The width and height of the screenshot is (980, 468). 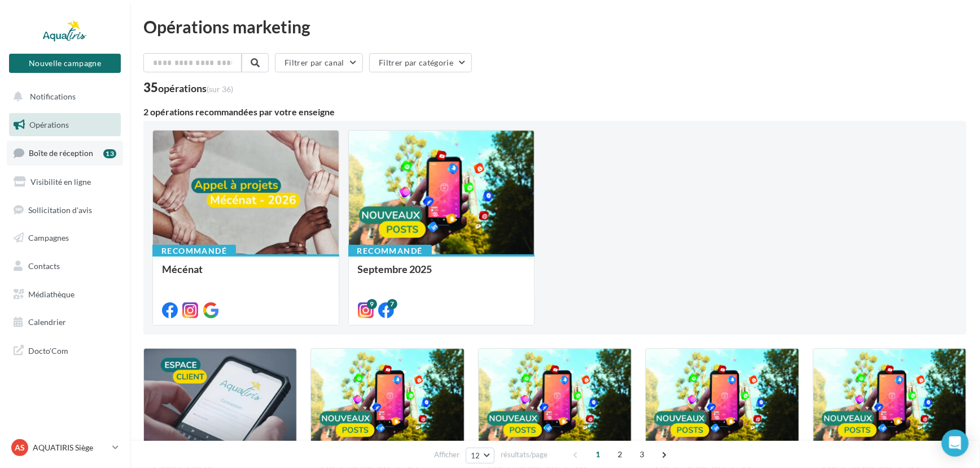 I want to click on div: Opérations marketing, so click(x=556, y=27).